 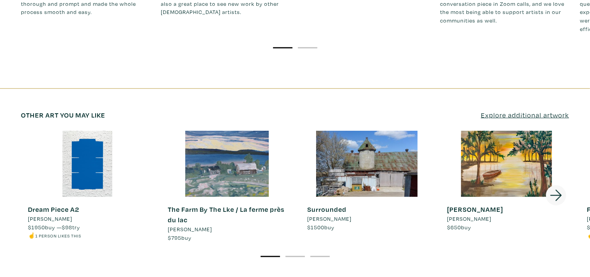 What do you see at coordinates (174, 238) in the screenshot?
I see `span: $795` at bounding box center [174, 238].